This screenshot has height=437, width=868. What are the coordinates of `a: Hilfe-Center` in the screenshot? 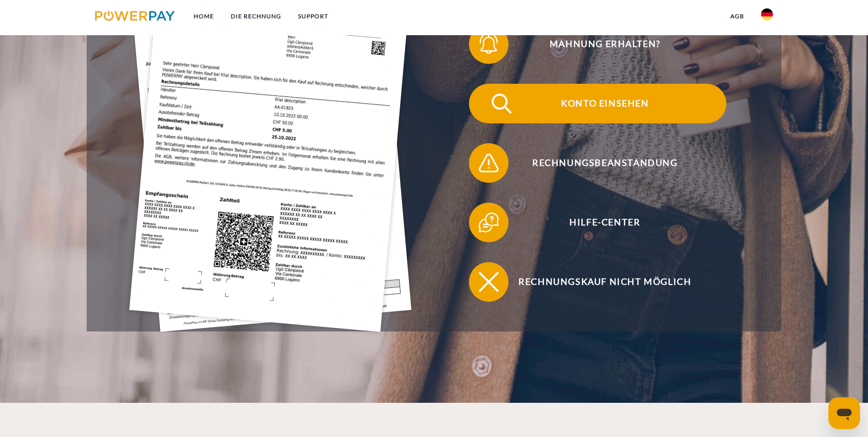 It's located at (597, 223).